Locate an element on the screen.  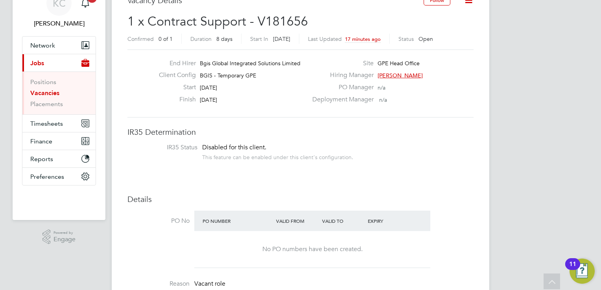
span: 1 x Contract Support - V181656 is located at coordinates (217, 21).